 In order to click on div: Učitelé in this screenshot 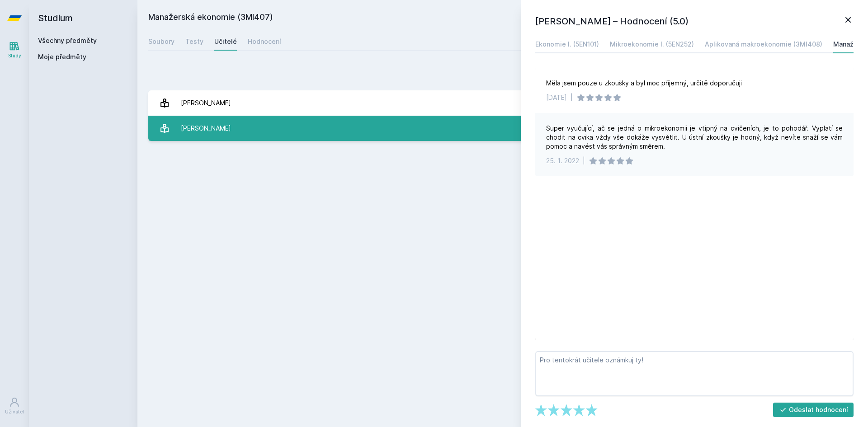, I will do `click(226, 42)`.